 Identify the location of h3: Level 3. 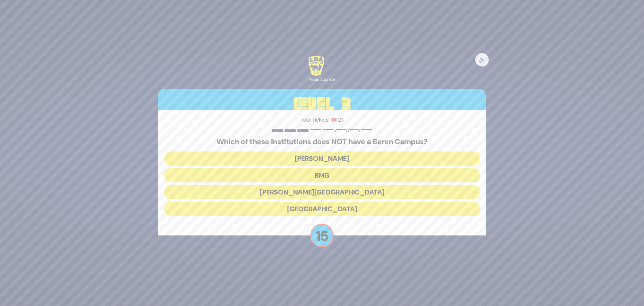
(322, 104).